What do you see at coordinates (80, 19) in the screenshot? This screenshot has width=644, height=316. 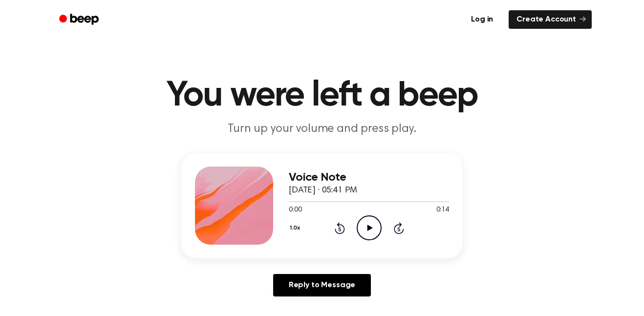 I see `a: Beep` at bounding box center [80, 19].